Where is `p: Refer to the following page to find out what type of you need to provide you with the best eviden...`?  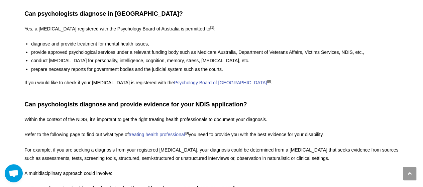
p: Refer to the following page to find out what type of you need to provide you with the best eviden... is located at coordinates (211, 134).